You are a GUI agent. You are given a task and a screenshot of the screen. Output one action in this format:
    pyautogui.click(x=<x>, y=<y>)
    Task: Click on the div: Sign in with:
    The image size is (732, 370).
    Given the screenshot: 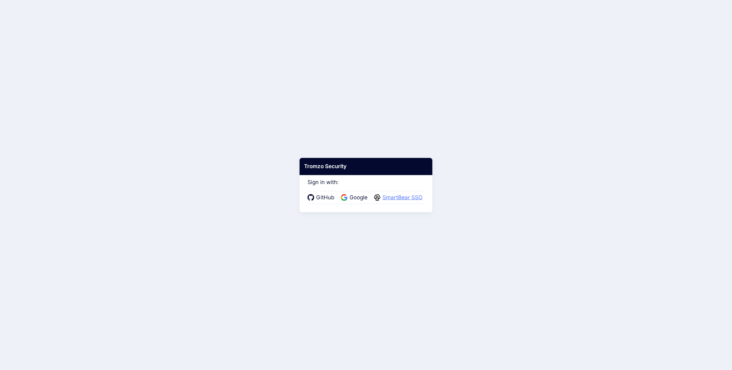 What is the action you would take?
    pyautogui.click(x=366, y=187)
    